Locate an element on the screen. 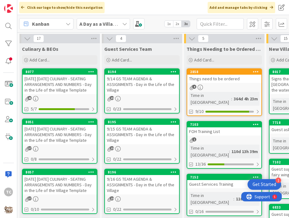 The image size is (289, 218). span: 0/16 is located at coordinates (199, 212).